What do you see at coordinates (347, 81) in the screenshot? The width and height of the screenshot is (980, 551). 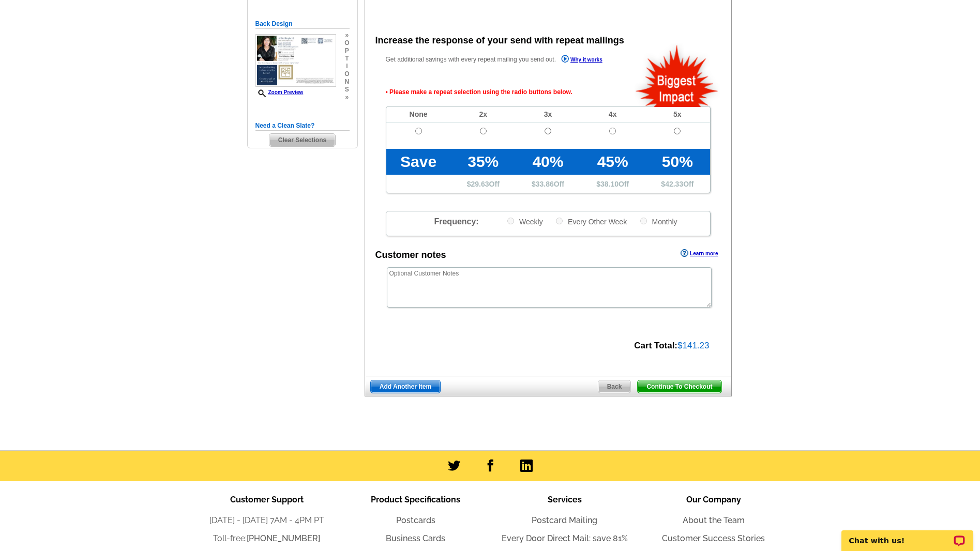 I see `span: n` at bounding box center [347, 81].